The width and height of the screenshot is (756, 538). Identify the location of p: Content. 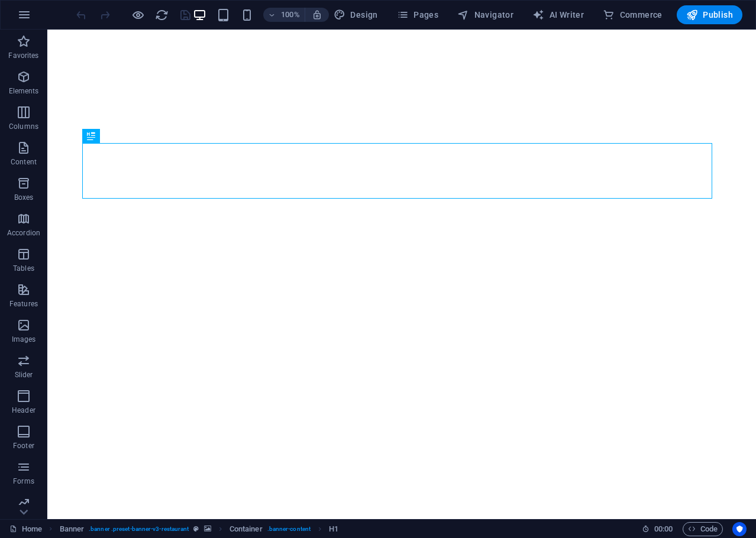
(23, 162).